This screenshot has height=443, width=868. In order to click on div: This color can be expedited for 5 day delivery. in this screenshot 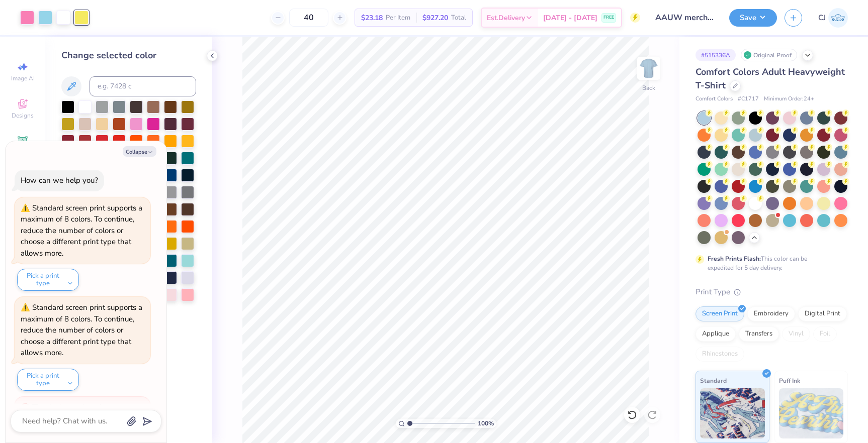, I will do `click(769, 263)`.